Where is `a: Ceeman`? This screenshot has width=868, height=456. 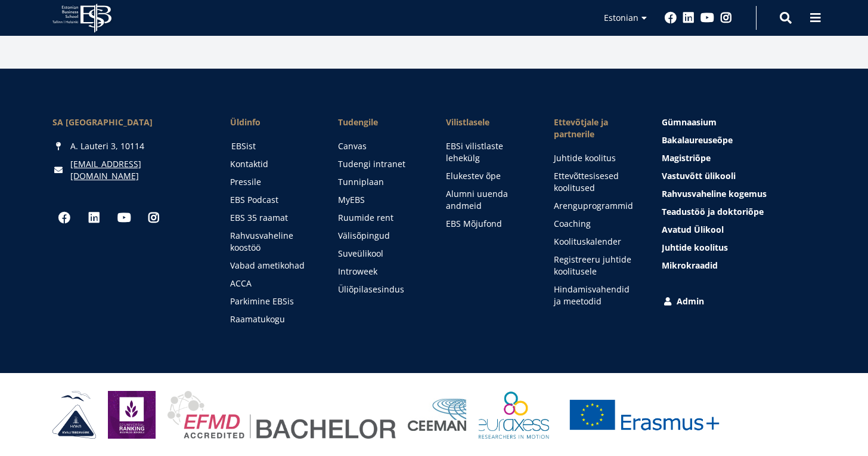 a: Ceeman is located at coordinates (437, 415).